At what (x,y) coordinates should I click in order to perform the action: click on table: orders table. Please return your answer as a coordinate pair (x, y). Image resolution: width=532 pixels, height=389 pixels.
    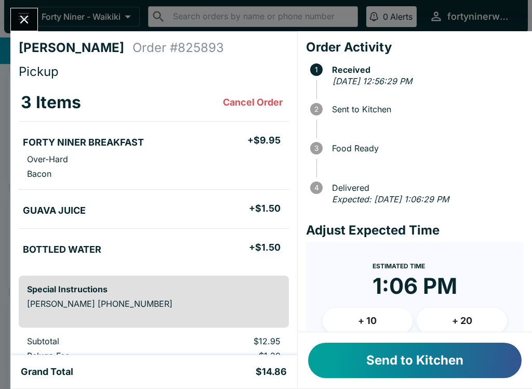
    Looking at the image, I should click on (154, 175).